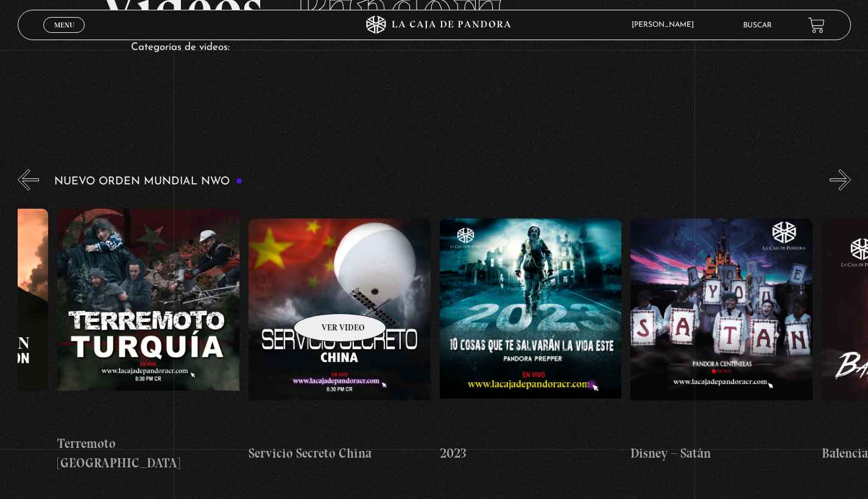 This screenshot has width=868, height=499. What do you see at coordinates (339, 453) in the screenshot?
I see `h4: Servicio Secreto China` at bounding box center [339, 453].